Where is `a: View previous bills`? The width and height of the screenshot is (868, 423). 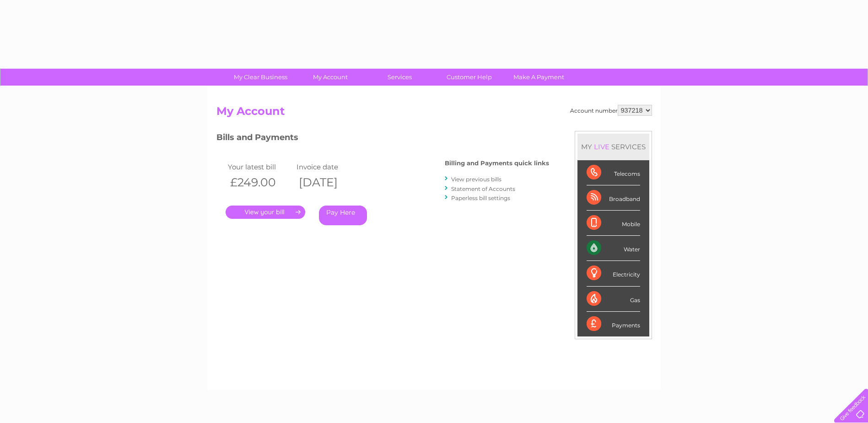 a: View previous bills is located at coordinates (476, 179).